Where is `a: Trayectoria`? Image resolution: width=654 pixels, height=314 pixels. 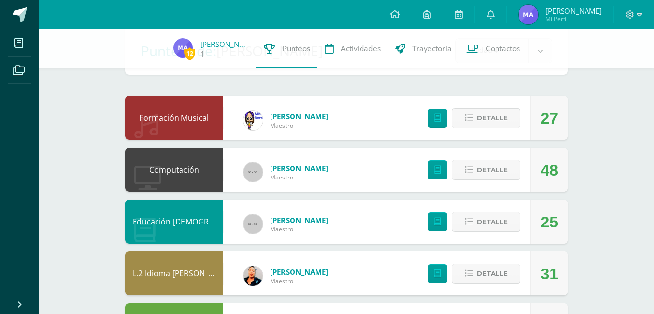 a: Trayectoria is located at coordinates (423, 49).